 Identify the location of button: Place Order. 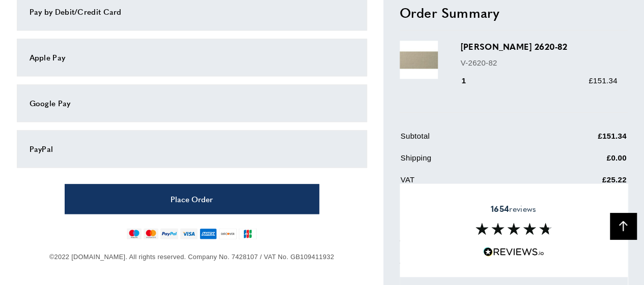
(192, 199).